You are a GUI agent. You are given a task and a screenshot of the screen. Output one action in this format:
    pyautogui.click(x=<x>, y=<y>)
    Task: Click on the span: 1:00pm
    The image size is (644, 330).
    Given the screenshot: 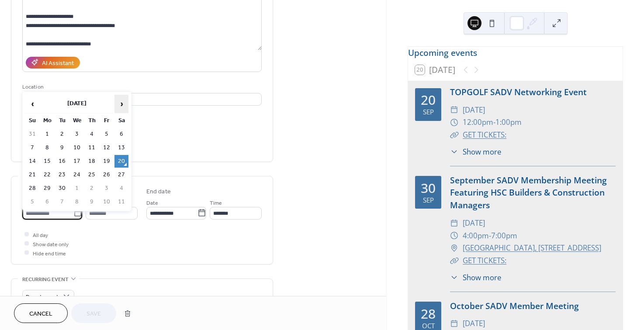 What is the action you would take?
    pyautogui.click(x=509, y=122)
    